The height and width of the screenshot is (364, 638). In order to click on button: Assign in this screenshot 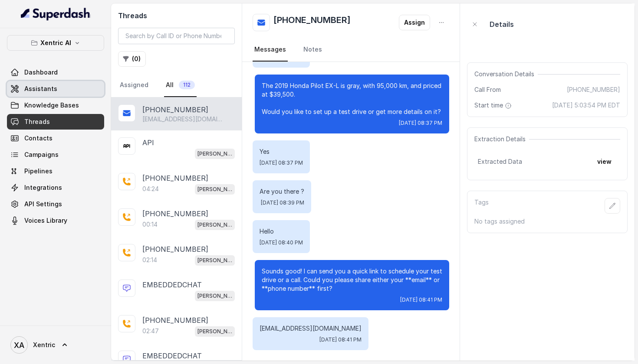, I will do `click(415, 23)`.